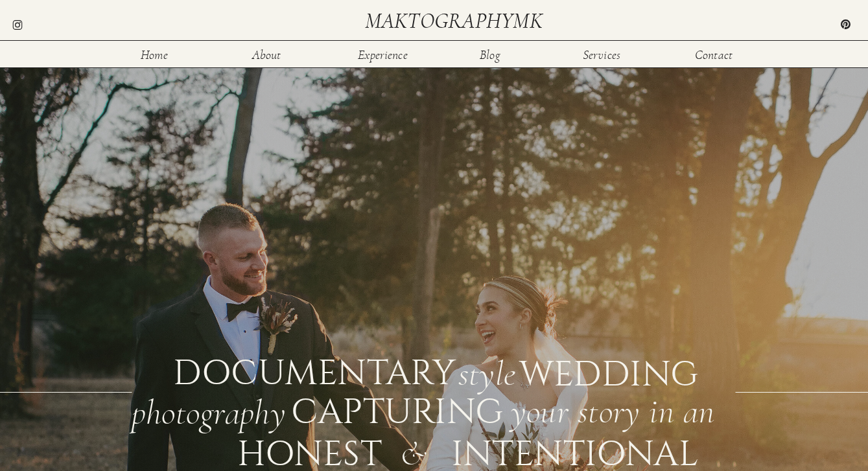 The image size is (868, 471). What do you see at coordinates (487, 371) in the screenshot?
I see `div: style` at bounding box center [487, 371].